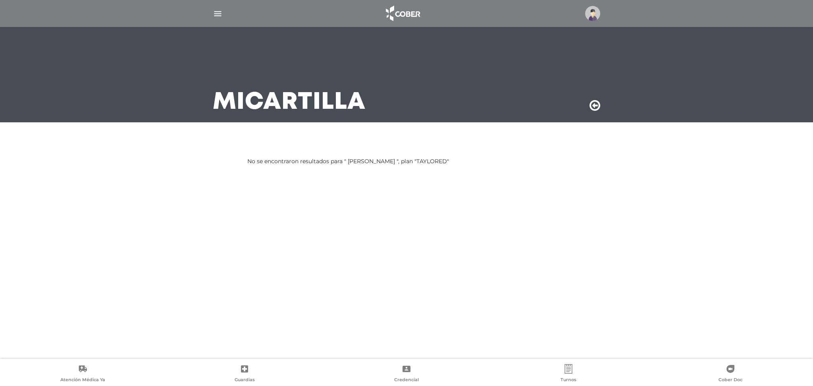  Describe the element at coordinates (407, 380) in the screenshot. I see `span: Credencial` at that location.